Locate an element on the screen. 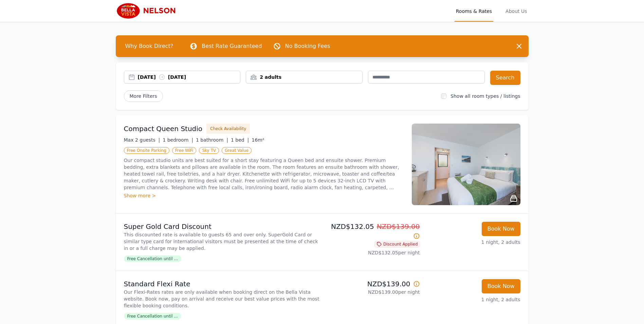 This screenshot has height=324, width=644. p: This discounted rate is available to guests 65 and over only. SuperGold Card or similar type card... is located at coordinates (222, 241).